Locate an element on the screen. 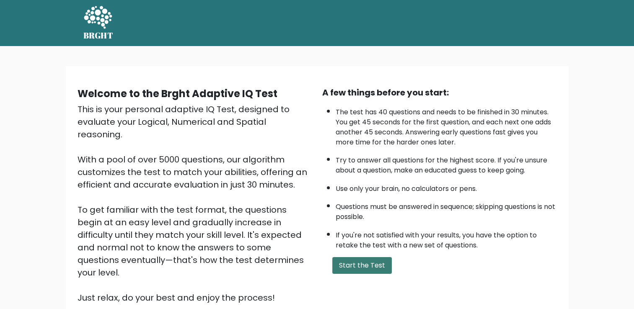  li: If you're not satisfied with your results, you have the option to retake the test with a new set ... is located at coordinates (447, 239).